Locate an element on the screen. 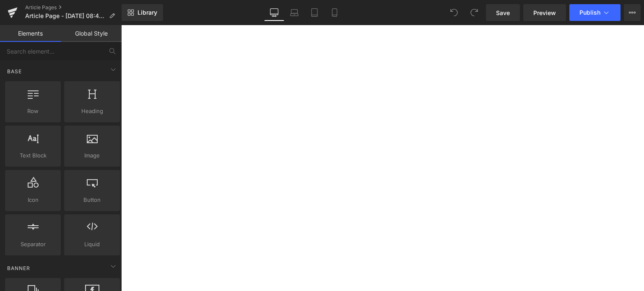 Image resolution: width=644 pixels, height=291 pixels. a: Global Style is located at coordinates (91, 33).